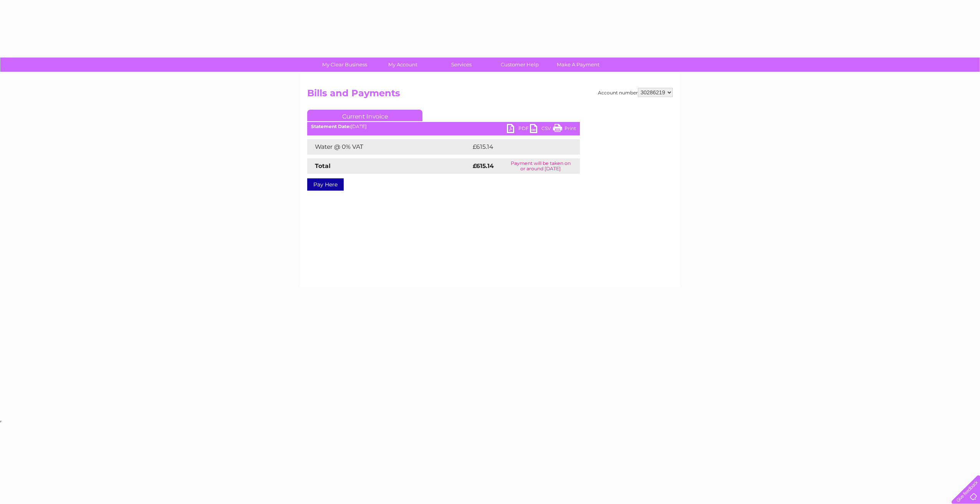  I want to click on a: Services, so click(462, 64).